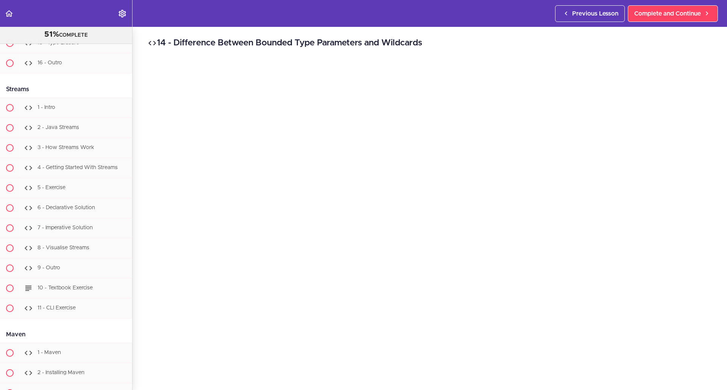 This screenshot has width=727, height=390. What do you see at coordinates (430, 43) in the screenshot?
I see `h2: 14 - Difference Between Bounded Type Parameters and Wildcards` at bounding box center [430, 43].